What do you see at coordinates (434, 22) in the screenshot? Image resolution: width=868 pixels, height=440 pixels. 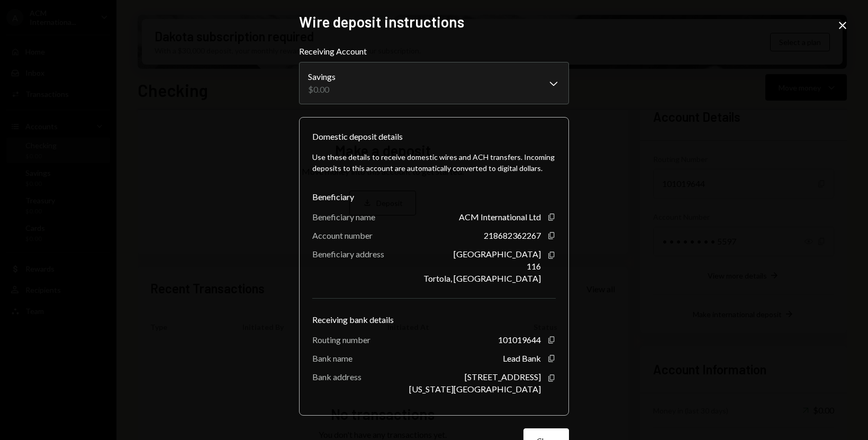 I see `h2: Wire deposit instructions` at bounding box center [434, 22].